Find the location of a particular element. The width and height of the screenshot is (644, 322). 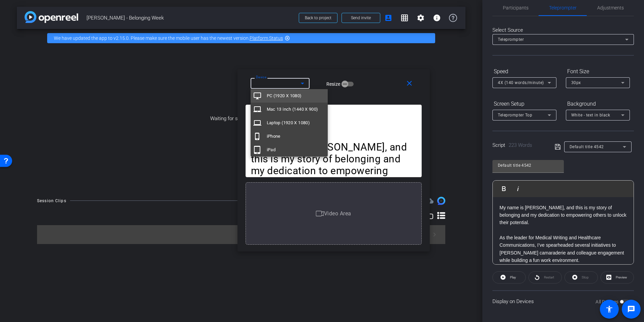

span: PC (1920 X 1080) is located at coordinates (284, 96).